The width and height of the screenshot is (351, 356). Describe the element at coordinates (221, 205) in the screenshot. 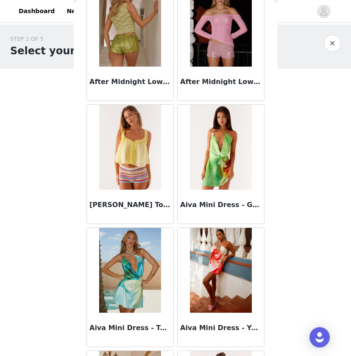

I see `h3: Aiva Mini Dress - Green Floral` at that location.